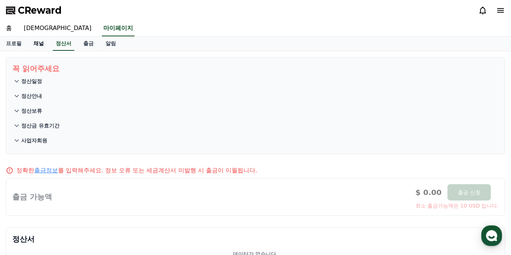 The image size is (511, 255). I want to click on p: 정산보류, so click(32, 111).